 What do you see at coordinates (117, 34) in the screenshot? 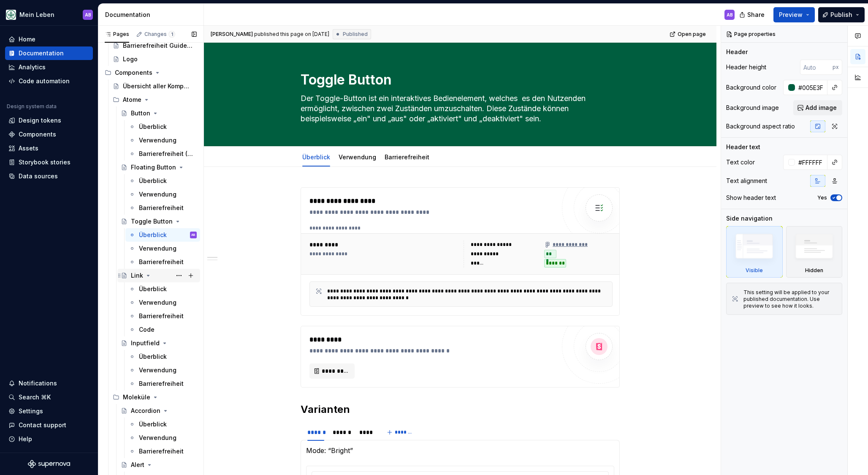
I see `div: Pages` at bounding box center [117, 34].